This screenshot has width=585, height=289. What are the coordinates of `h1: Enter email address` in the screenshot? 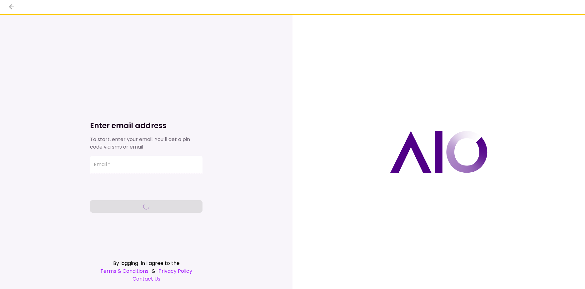 It's located at (146, 126).